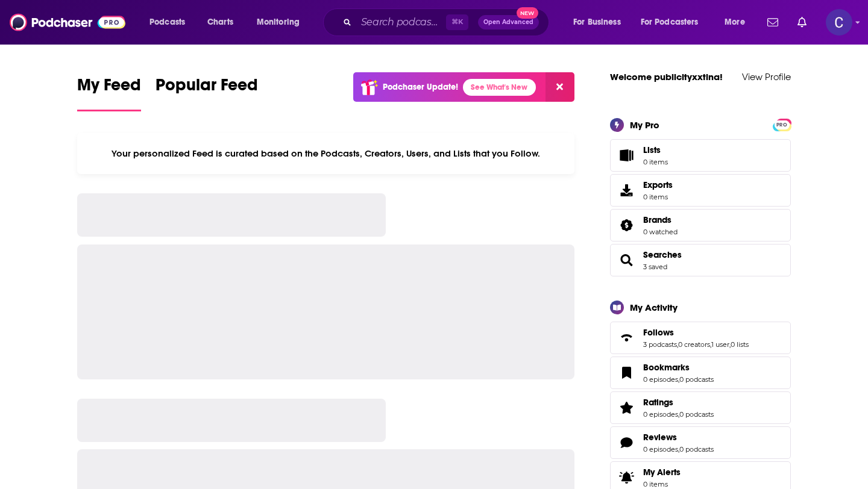 The image size is (868, 489). What do you see at coordinates (447, 22) in the screenshot?
I see `div: Search podcasts, credits, & more...` at bounding box center [447, 22].